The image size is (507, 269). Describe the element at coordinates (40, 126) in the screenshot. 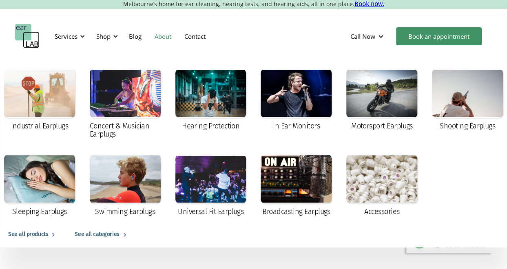

I see `div: Industrial Earplugs` at that location.